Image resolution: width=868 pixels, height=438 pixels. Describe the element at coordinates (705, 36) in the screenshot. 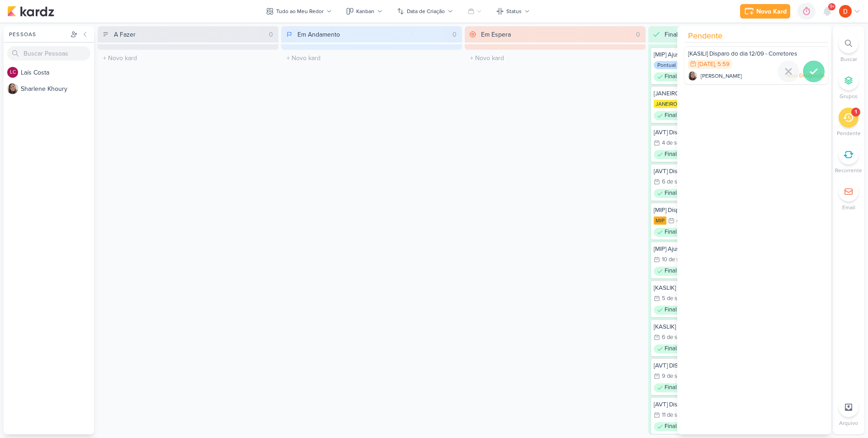

I see `span: Pendente` at that location.